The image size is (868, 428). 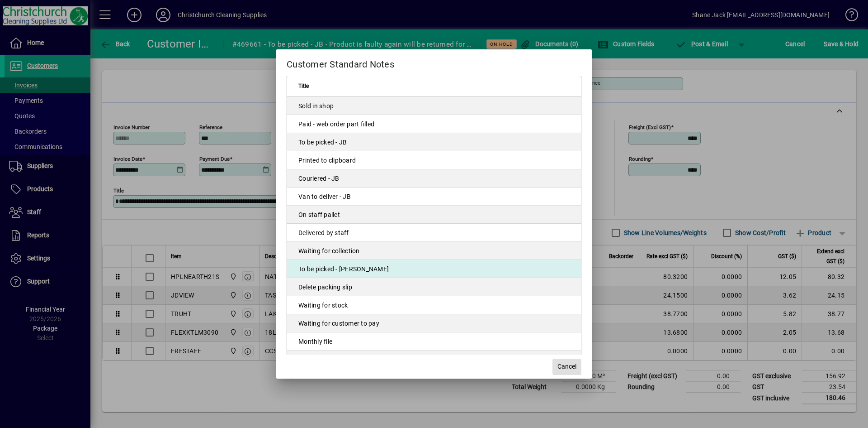 What do you see at coordinates (434, 233) in the screenshot?
I see `td: Delivered by staff` at bounding box center [434, 233].